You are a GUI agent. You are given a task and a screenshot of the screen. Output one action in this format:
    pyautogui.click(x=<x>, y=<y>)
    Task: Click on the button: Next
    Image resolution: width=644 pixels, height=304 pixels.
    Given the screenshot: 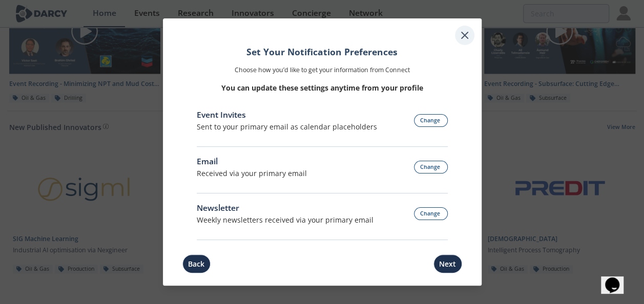 What is the action you would take?
    pyautogui.click(x=448, y=264)
    